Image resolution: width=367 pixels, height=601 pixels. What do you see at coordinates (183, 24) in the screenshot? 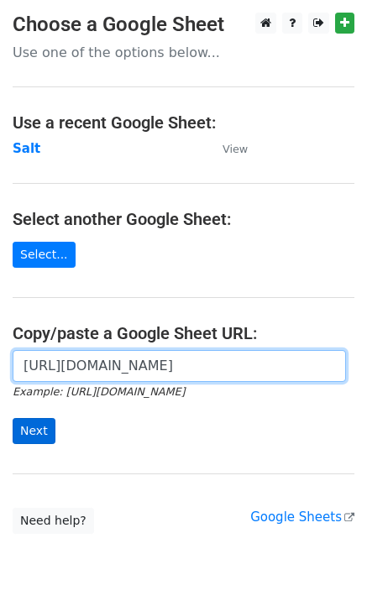
I see `h3: Choose a Google Sheet` at bounding box center [183, 24].